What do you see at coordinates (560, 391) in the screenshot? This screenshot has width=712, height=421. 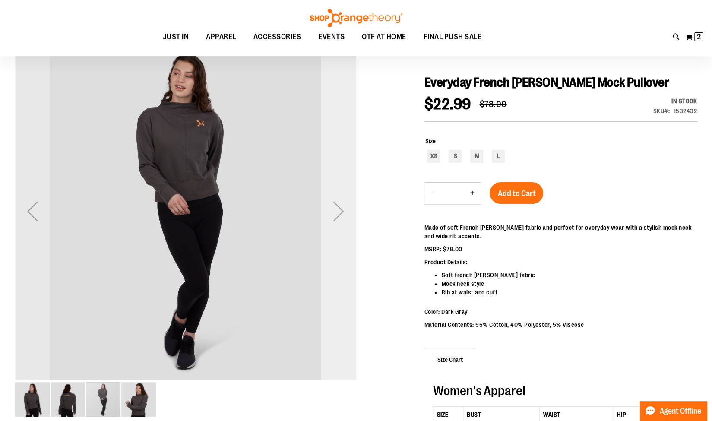 I see `h2: Women's Apparel` at bounding box center [560, 391].